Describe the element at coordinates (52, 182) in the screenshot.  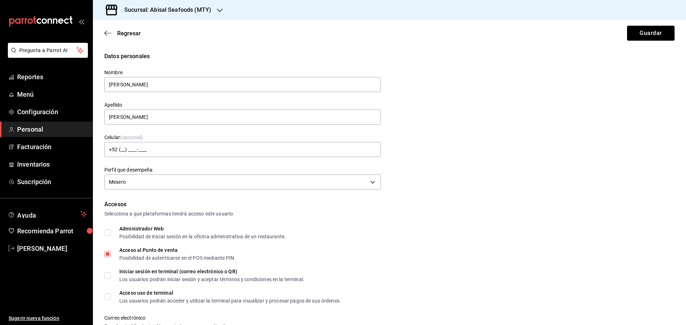
I see `span: Suscripción` at that location.